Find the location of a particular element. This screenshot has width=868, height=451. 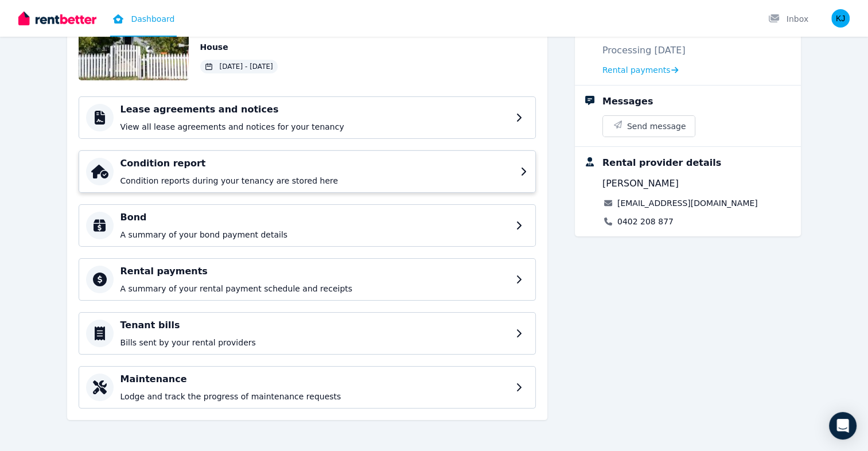

h4: Lease agreements and notices is located at coordinates (314, 110).